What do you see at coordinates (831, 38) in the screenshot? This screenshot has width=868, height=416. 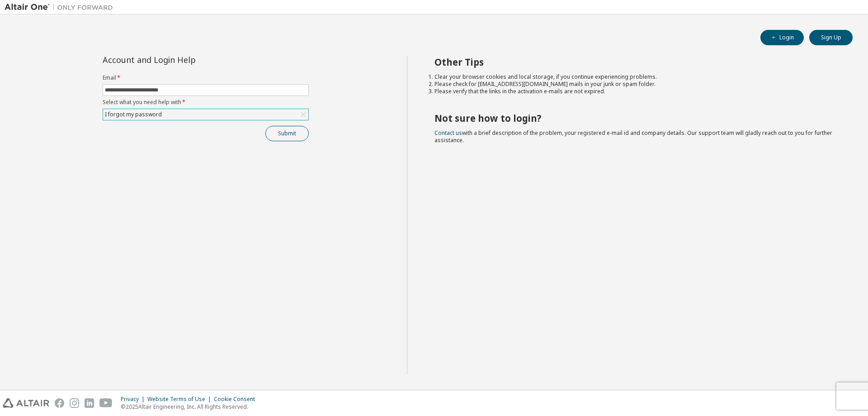 I see `button: Sign Up` at bounding box center [831, 38].